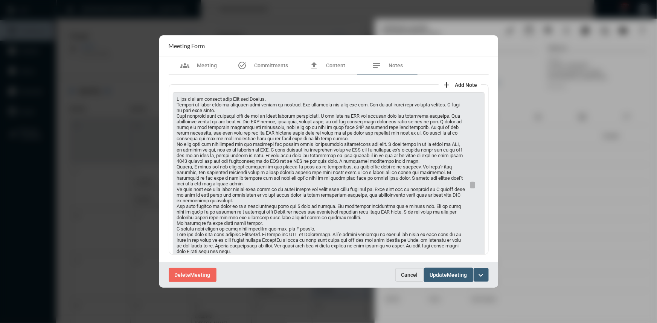  I want to click on button: add note, so click(460, 84).